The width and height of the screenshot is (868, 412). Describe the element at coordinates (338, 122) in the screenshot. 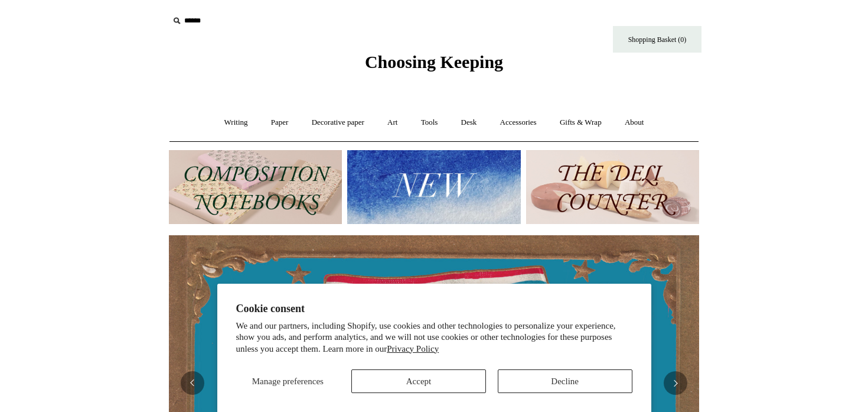

I see `a: Decorative paper` at that location.